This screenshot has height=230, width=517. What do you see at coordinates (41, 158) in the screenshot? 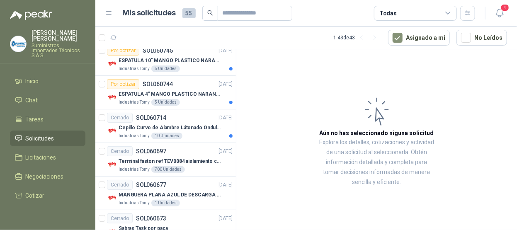
I see `span: Licitaciones` at bounding box center [41, 158].